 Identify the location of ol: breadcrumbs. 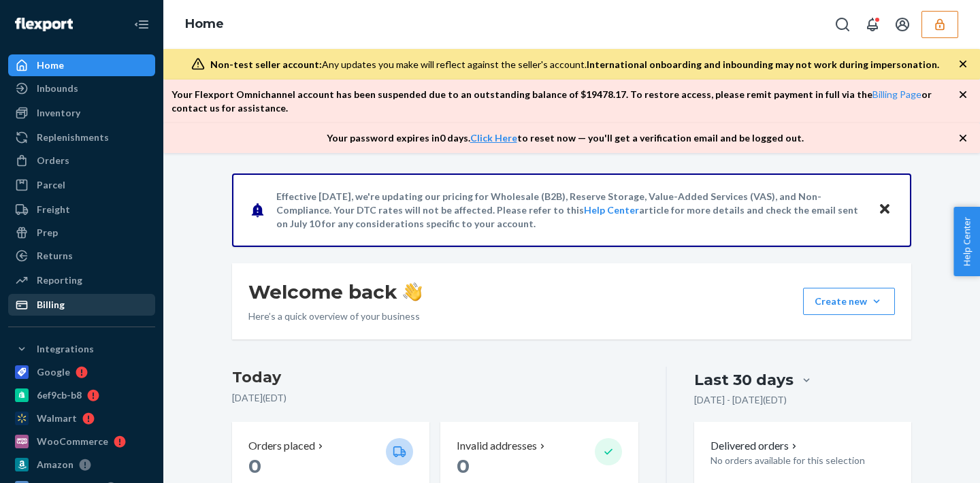
(204, 25).